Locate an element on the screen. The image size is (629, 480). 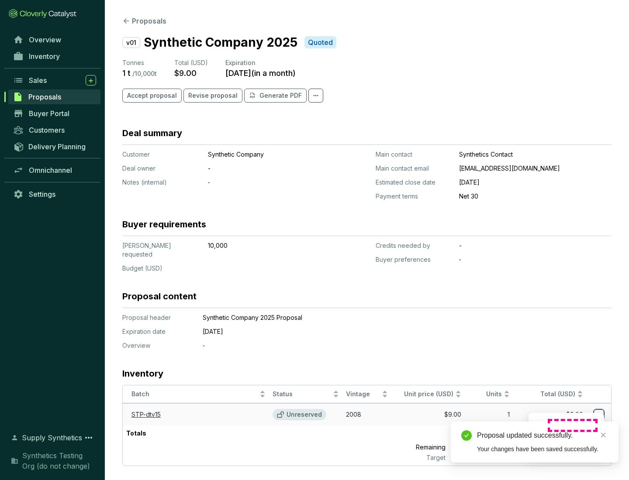
p: Payment terms is located at coordinates (414, 197).